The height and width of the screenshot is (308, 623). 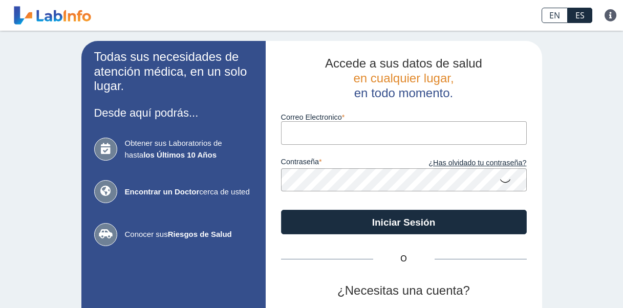 I want to click on b: Riesgos de Salud, so click(x=200, y=234).